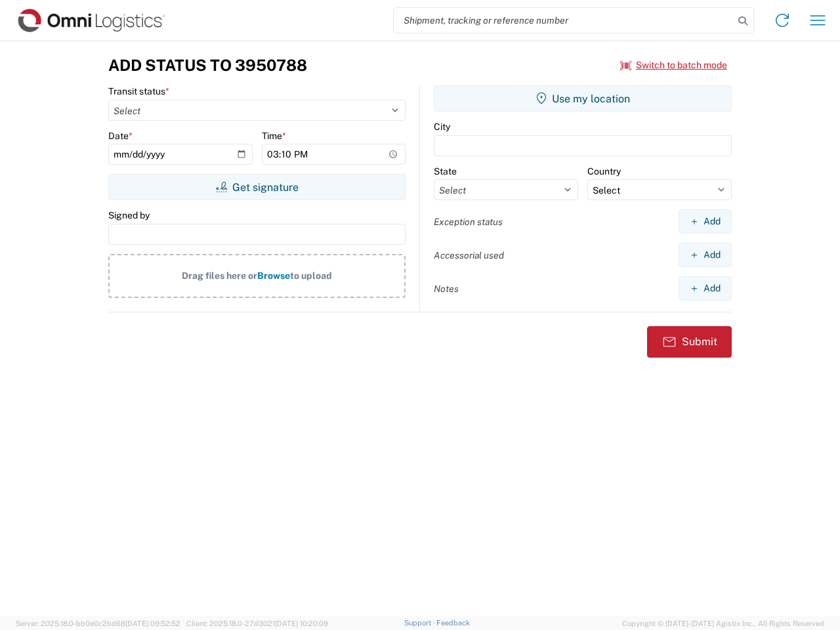 This screenshot has width=840, height=630. What do you see at coordinates (441, 126) in the screenshot?
I see `label: City` at bounding box center [441, 126].